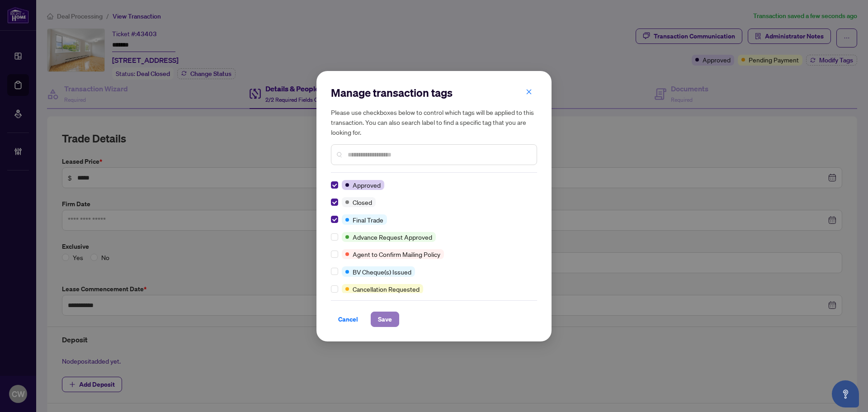 The height and width of the screenshot is (412, 868). What do you see at coordinates (434, 122) in the screenshot?
I see `h5: Please use checkboxes below to control which tags will be applied to this transaction. You can al...` at bounding box center [434, 122].